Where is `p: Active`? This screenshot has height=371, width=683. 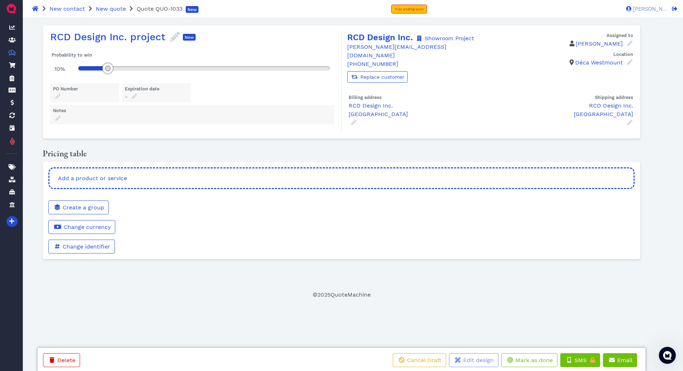 p: Active is located at coordinates (42, 12).